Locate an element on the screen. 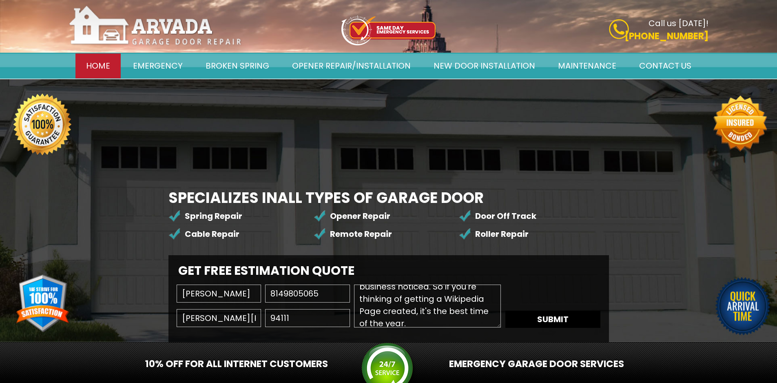 The image size is (777, 383). a: Opener Repair/Installation is located at coordinates (351, 66).